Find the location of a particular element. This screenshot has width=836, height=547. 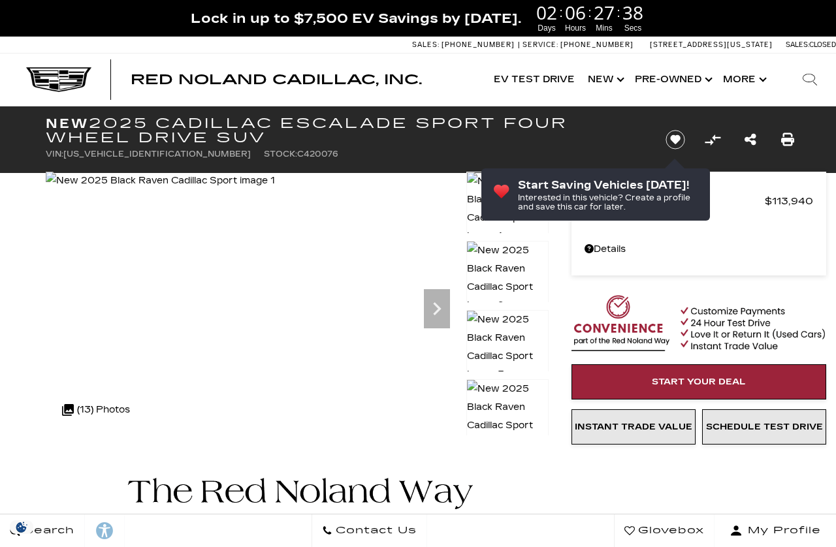

span: Red Noland Cadillac, Inc. is located at coordinates (276, 80).